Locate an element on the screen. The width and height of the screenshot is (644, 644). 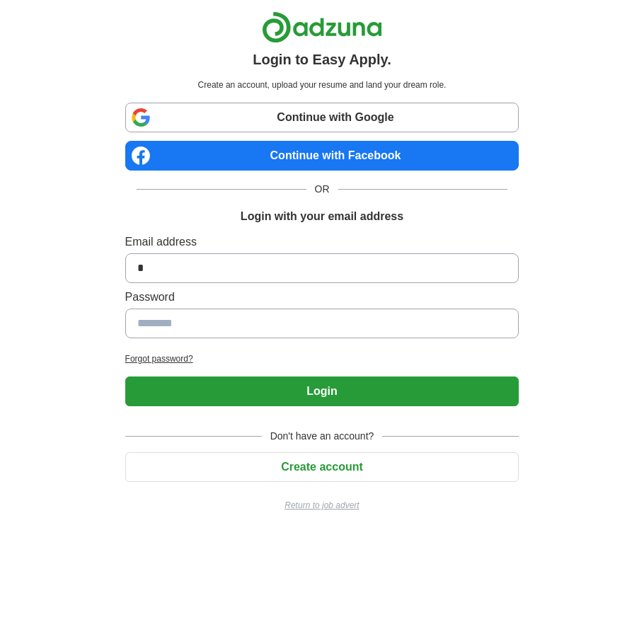
p: Create an account, upload your resume and land your dream role. is located at coordinates (322, 85).